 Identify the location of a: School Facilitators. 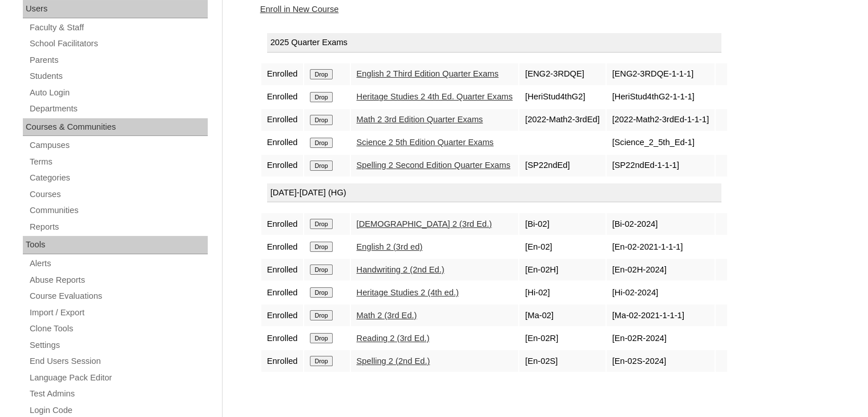
(118, 43).